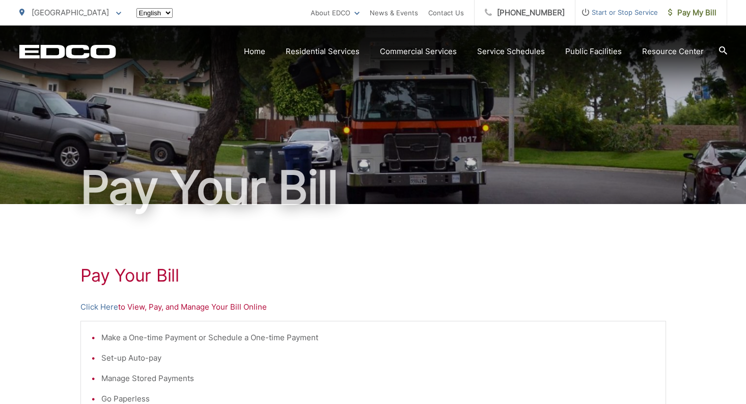 The image size is (746, 404). What do you see at coordinates (418, 51) in the screenshot?
I see `a: Commercial Services` at bounding box center [418, 51].